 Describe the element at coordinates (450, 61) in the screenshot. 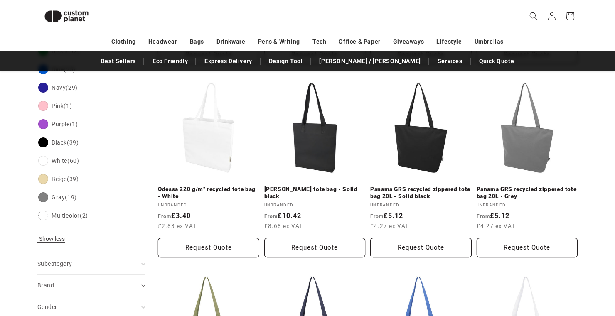

I see `a: Services` at that location.